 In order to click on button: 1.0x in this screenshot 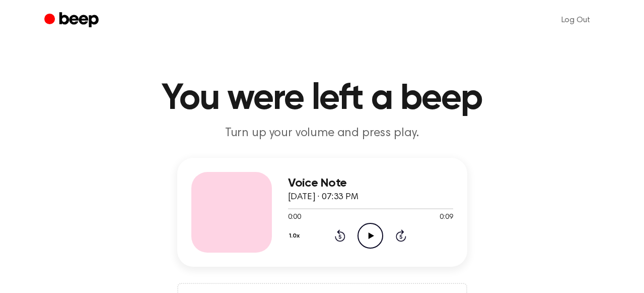, I will do `click(296, 236)`.